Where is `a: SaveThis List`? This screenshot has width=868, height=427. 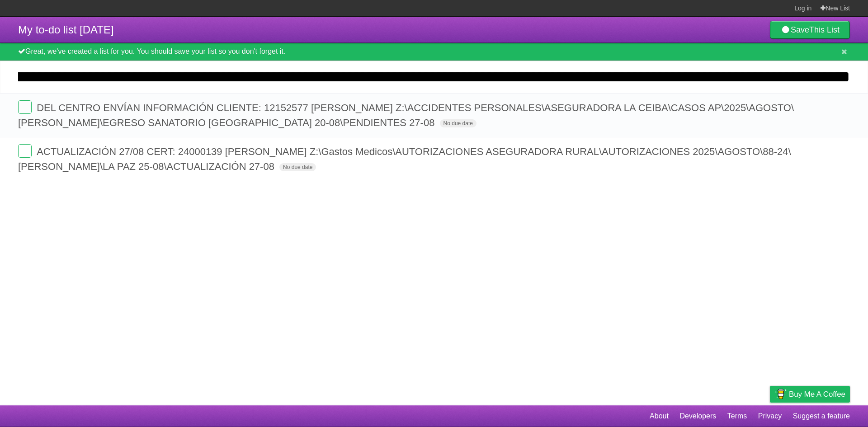
a: SaveThis List is located at coordinates (810, 30).